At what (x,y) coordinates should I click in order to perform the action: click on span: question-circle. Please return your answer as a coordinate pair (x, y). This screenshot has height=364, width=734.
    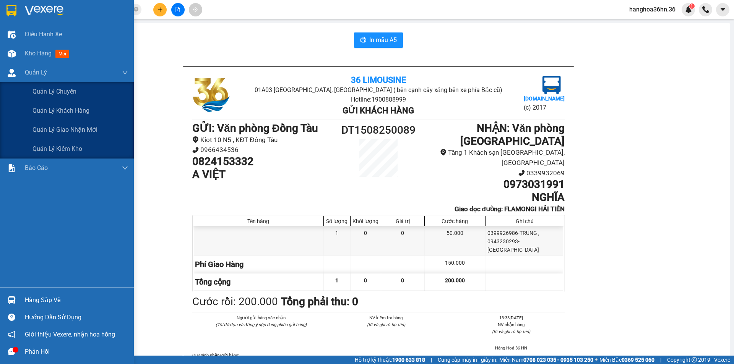
    Looking at the image, I should click on (11, 317).